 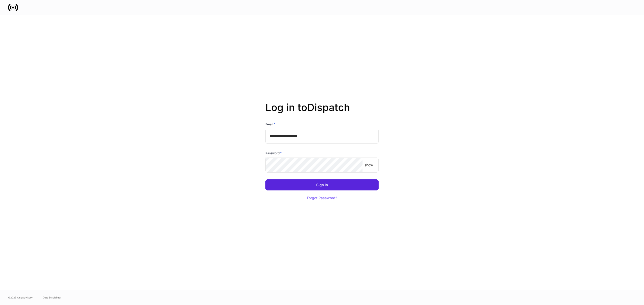 What do you see at coordinates (52, 297) in the screenshot?
I see `a: Data Disclaimer` at bounding box center [52, 297].